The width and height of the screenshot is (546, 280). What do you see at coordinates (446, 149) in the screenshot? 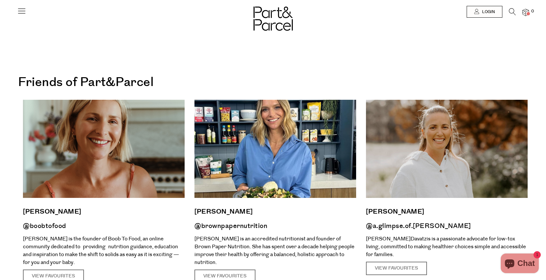
I see `img: Amelia Davatzis` at bounding box center [446, 149].